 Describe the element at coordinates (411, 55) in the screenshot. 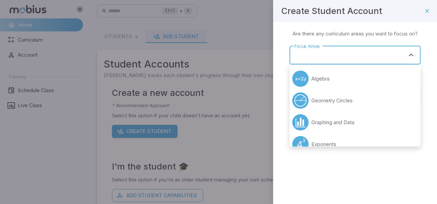

I see `button: Close` at that location.